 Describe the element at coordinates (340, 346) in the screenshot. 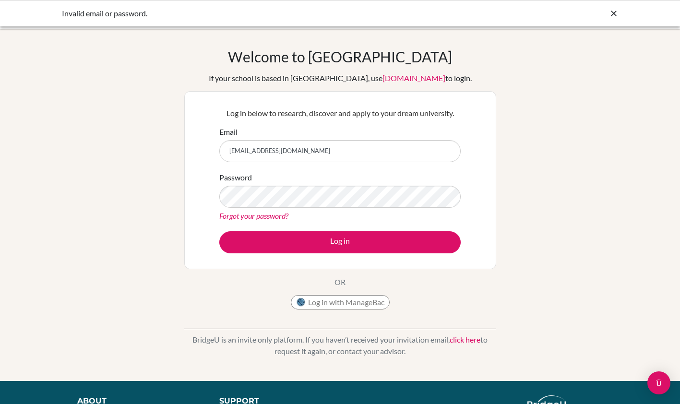

I see `p: BridgeU is an invite only platform. If you haven’t received your invitation email, to request it ...` at that location.